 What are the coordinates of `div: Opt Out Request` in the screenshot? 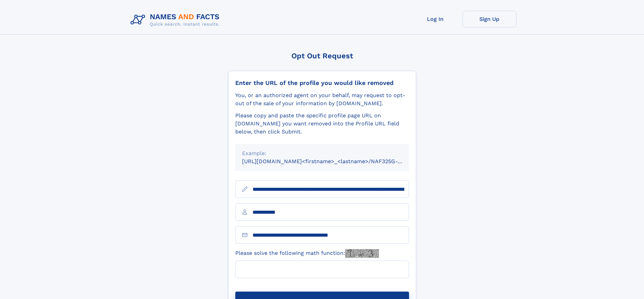 It's located at (322, 56).